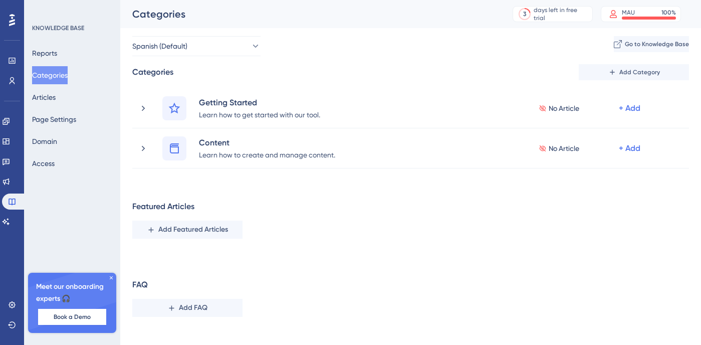  What do you see at coordinates (267, 142) in the screenshot?
I see `div: Content` at bounding box center [267, 142].